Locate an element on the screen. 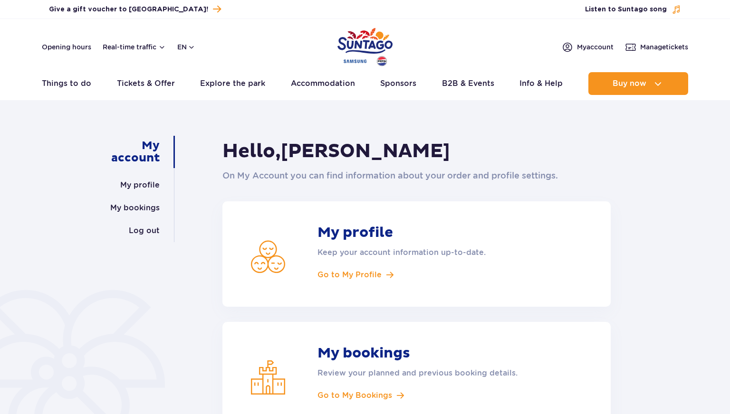  strong: My bookings is located at coordinates (429, 353).